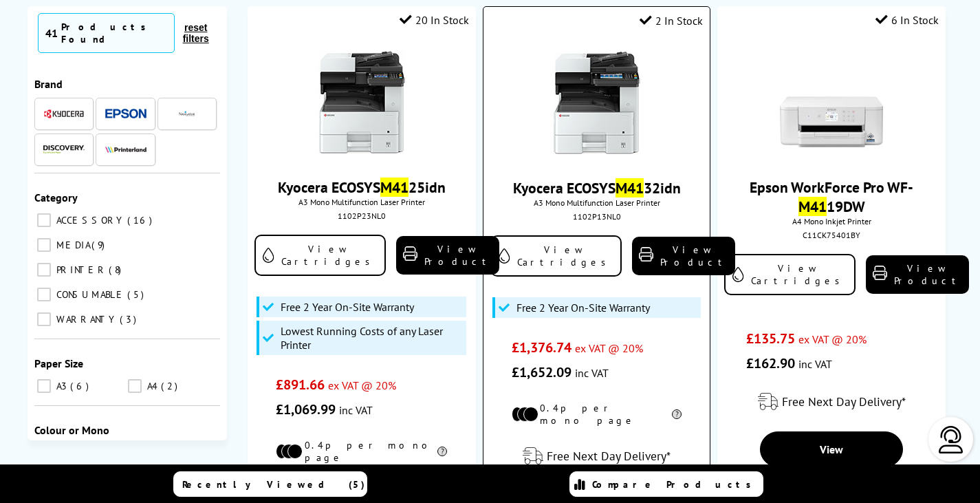 This screenshot has height=503, width=980. I want to click on span: Recently Viewed (5), so click(274, 484).